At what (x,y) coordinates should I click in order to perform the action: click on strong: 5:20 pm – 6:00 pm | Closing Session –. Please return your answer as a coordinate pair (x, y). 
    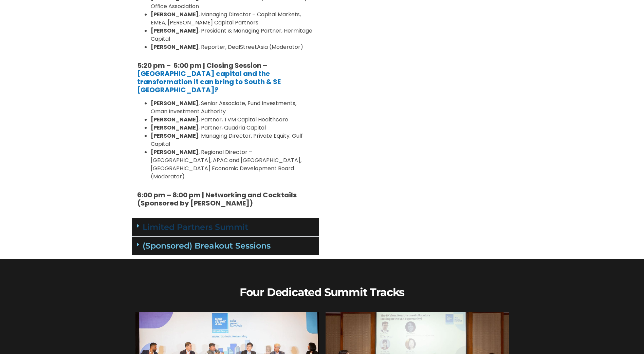
    Looking at the image, I should click on (202, 66).